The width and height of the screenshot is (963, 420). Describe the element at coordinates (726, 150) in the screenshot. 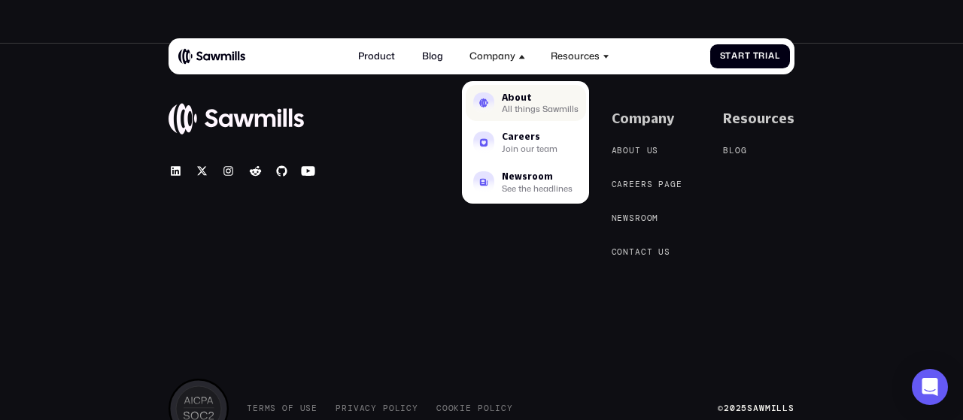

I see `span: B` at that location.